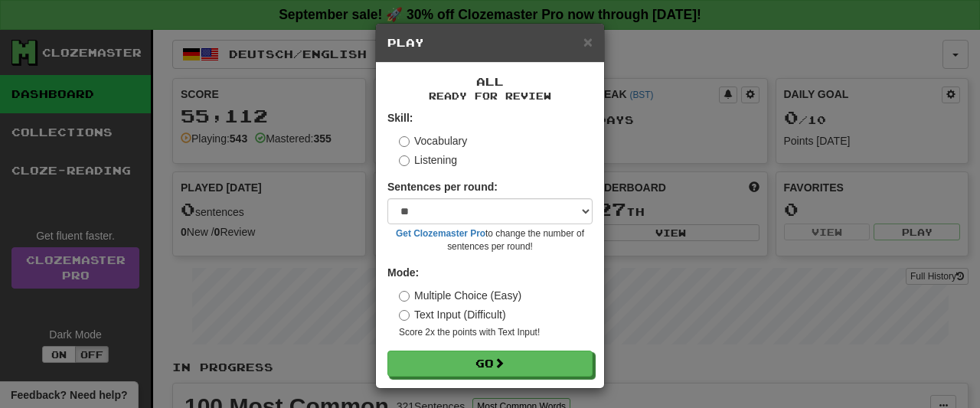  What do you see at coordinates (404, 315) in the screenshot?
I see `input: Text Input (Difficult)` at bounding box center [404, 315].